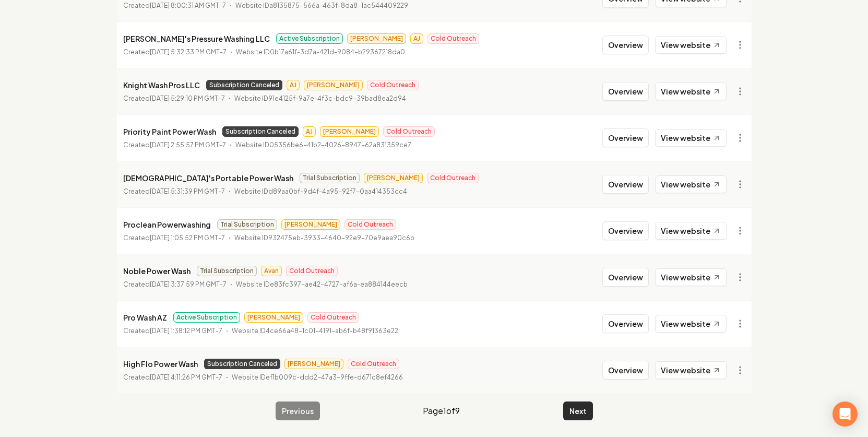 The height and width of the screenshot is (437, 868). I want to click on p: Website ID 0b17a61f-3d7a-421d-9084-b29367218da0, so click(321, 52).